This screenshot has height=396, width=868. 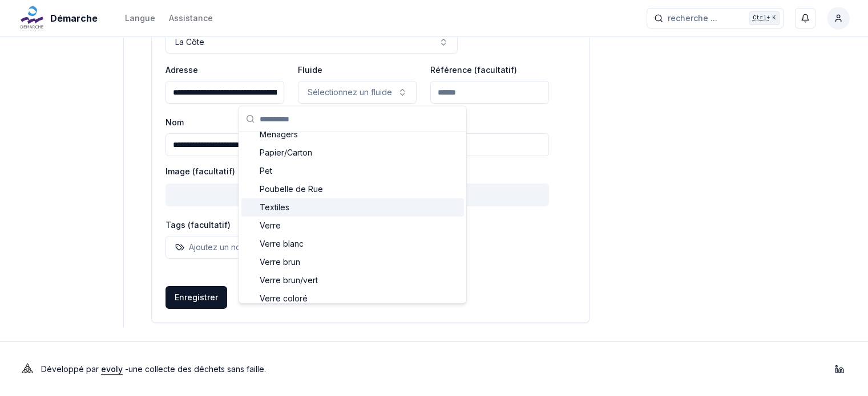 What do you see at coordinates (227, 247) in the screenshot?
I see `button: Ajoutez un nouveau tag` at bounding box center [227, 247].